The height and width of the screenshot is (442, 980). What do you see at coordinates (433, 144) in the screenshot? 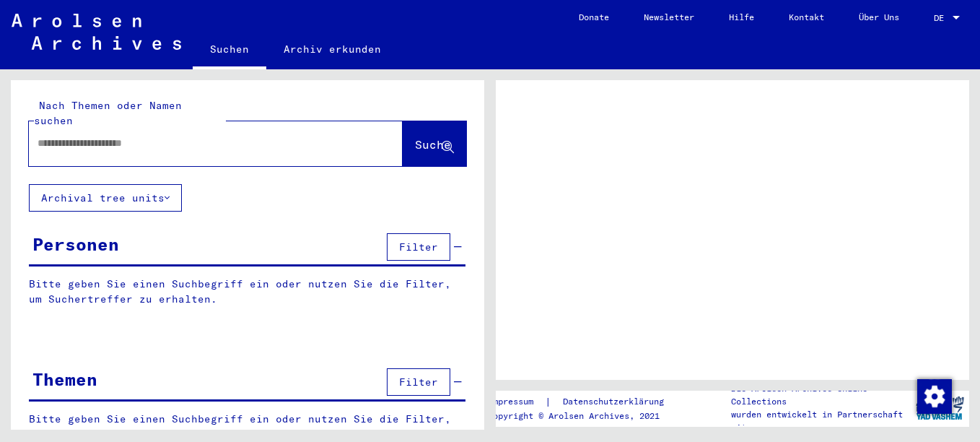
I see `span: Suche` at bounding box center [433, 144].